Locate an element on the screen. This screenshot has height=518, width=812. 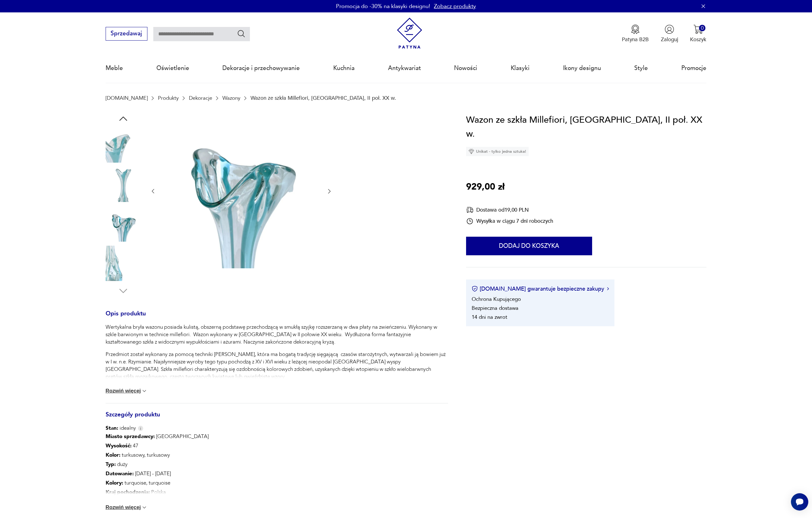
p: Zaloguj is located at coordinates (670, 39).